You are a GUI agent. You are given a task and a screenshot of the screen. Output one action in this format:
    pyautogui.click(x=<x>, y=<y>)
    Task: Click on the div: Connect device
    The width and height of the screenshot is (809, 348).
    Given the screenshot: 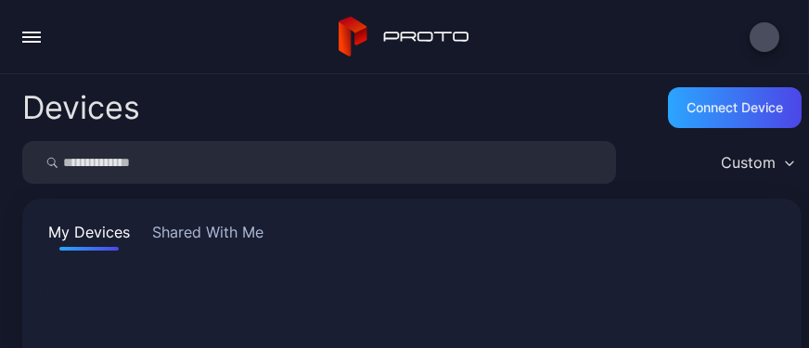 What is the action you would take?
    pyautogui.click(x=734, y=108)
    